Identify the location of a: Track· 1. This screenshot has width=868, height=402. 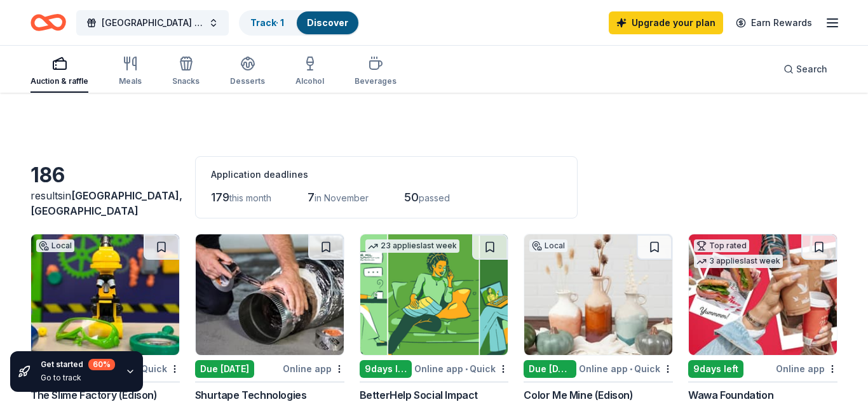
(267, 23).